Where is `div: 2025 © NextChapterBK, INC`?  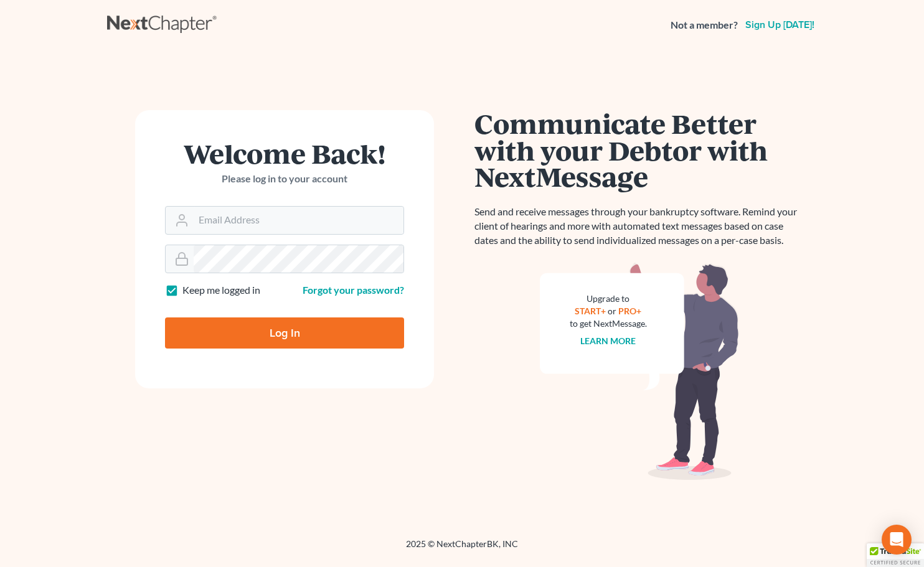 div: 2025 © NextChapterBK, INC is located at coordinates (462, 550).